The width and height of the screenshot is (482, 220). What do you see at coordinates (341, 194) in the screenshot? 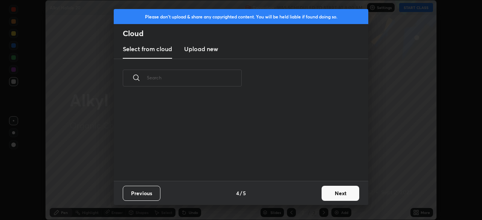
I see `button: Next` at bounding box center [341, 194].